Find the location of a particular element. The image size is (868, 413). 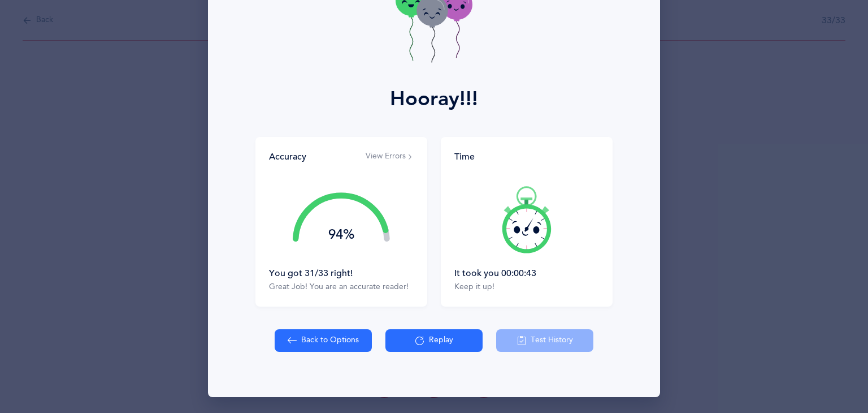

button: Replay is located at coordinates (434, 340).